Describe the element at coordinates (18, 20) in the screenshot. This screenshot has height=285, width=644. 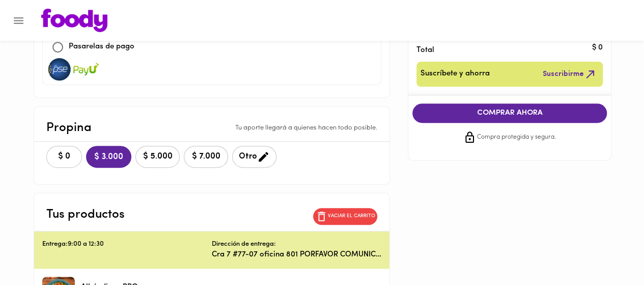
I see `button: Menu` at that location.